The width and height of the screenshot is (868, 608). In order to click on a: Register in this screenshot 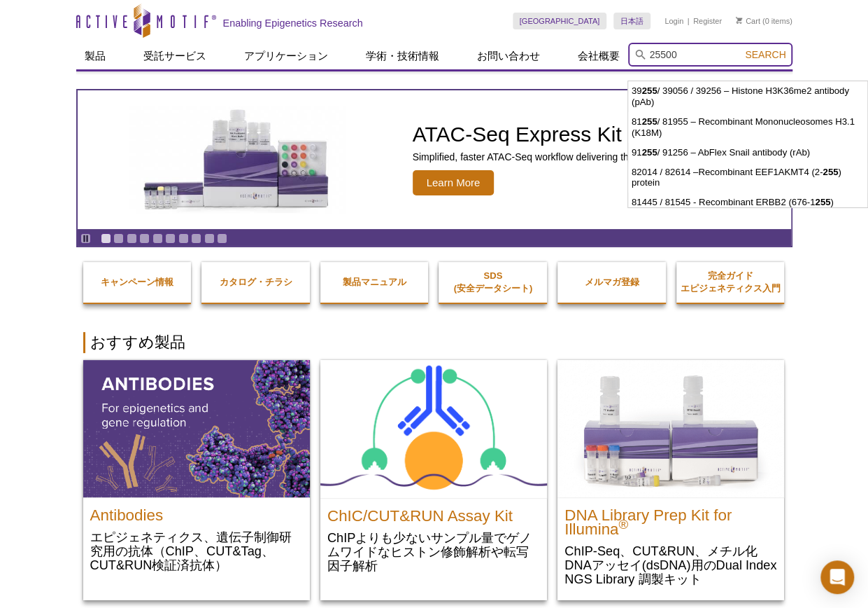, I will do `click(707, 21)`.